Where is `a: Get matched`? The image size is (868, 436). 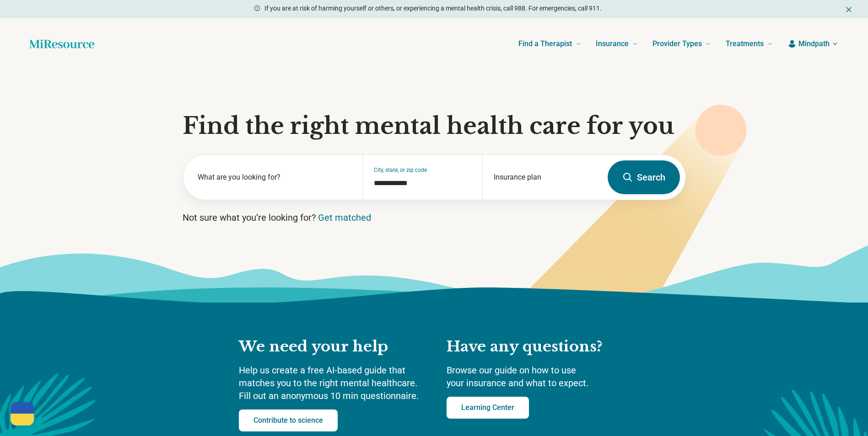 a: Get matched is located at coordinates (344, 217).